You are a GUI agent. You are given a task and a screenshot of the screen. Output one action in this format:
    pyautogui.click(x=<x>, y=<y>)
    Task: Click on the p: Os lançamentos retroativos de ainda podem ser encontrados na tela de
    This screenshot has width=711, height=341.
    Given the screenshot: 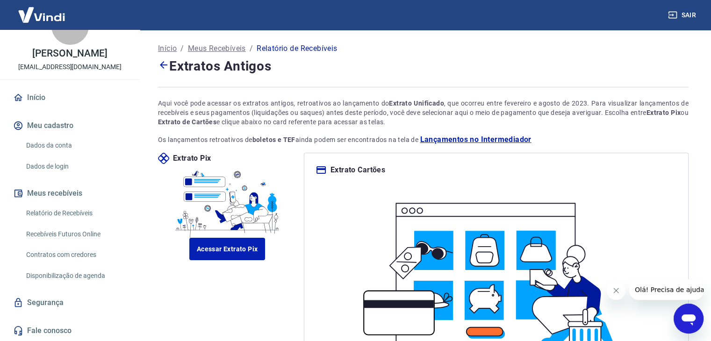 What is the action you would take?
    pyautogui.click(x=423, y=140)
    